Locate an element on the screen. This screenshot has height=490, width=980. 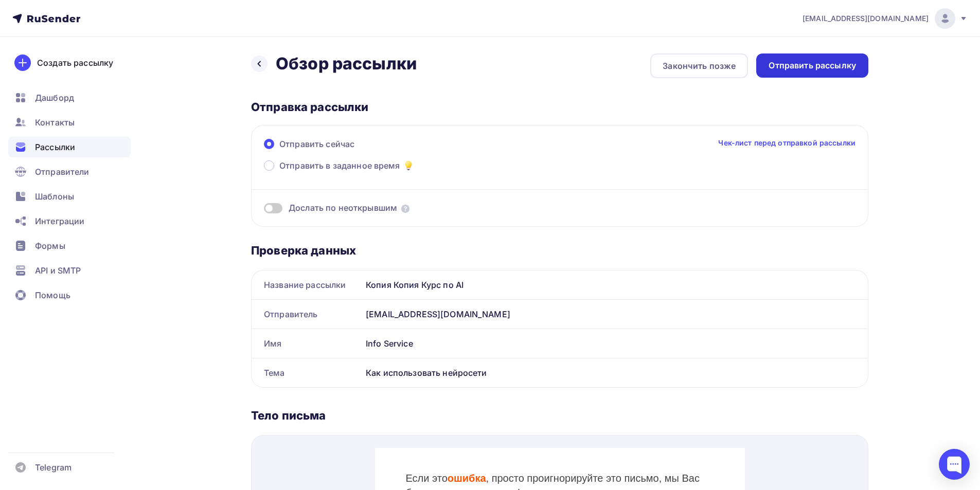
span: Формы is located at coordinates (50, 246).